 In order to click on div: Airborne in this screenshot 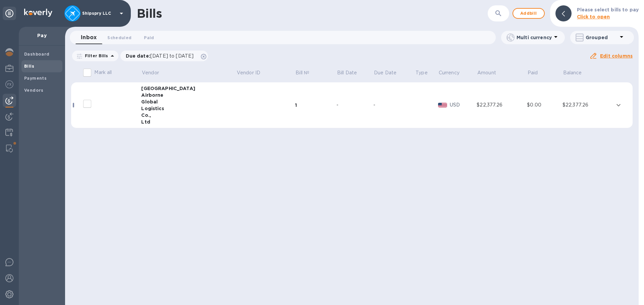, I will do `click(188, 95)`.